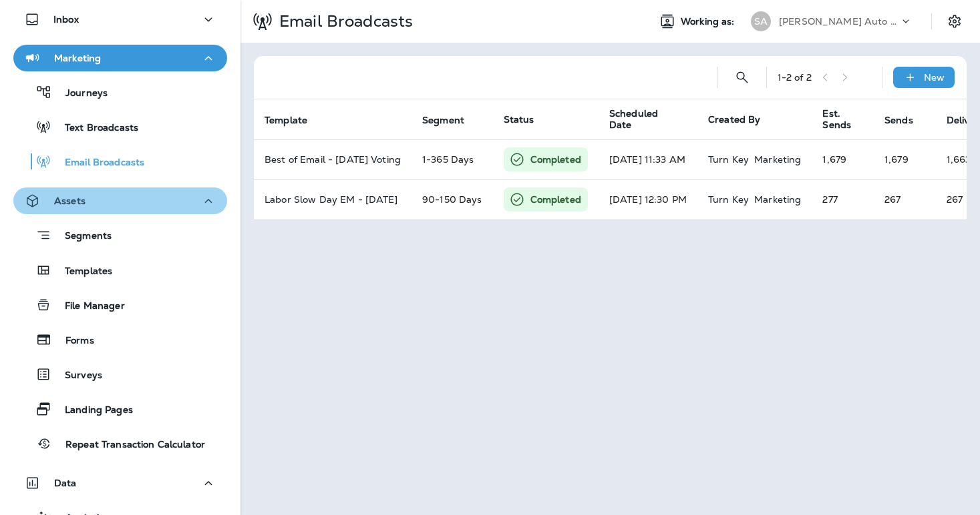 This screenshot has height=515, width=980. Describe the element at coordinates (120, 409) in the screenshot. I see `button: Landing Pages` at that location.